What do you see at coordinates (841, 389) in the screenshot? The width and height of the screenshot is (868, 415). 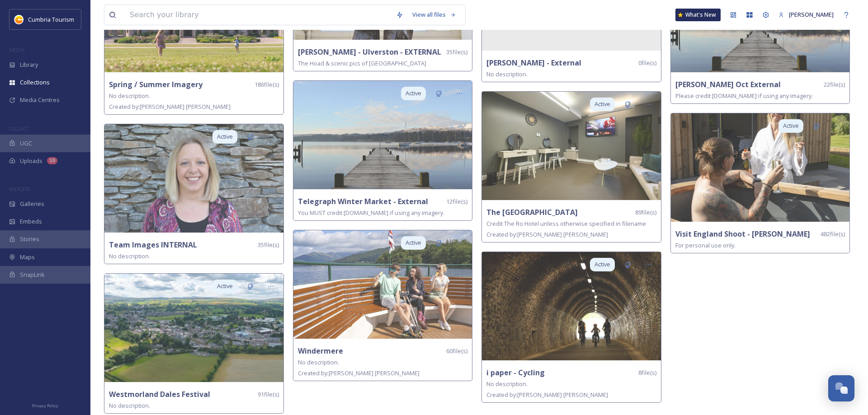 I see `button: Open Chat` at bounding box center [841, 389].